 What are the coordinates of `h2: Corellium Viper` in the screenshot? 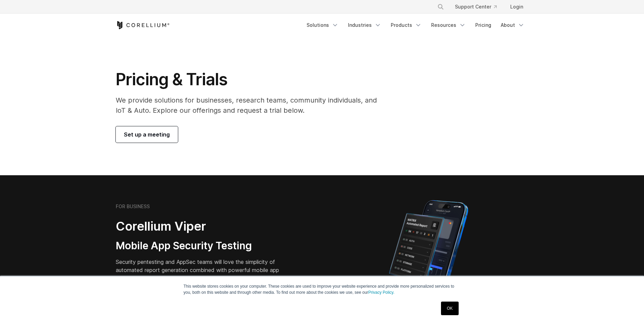 It's located at (203, 226).